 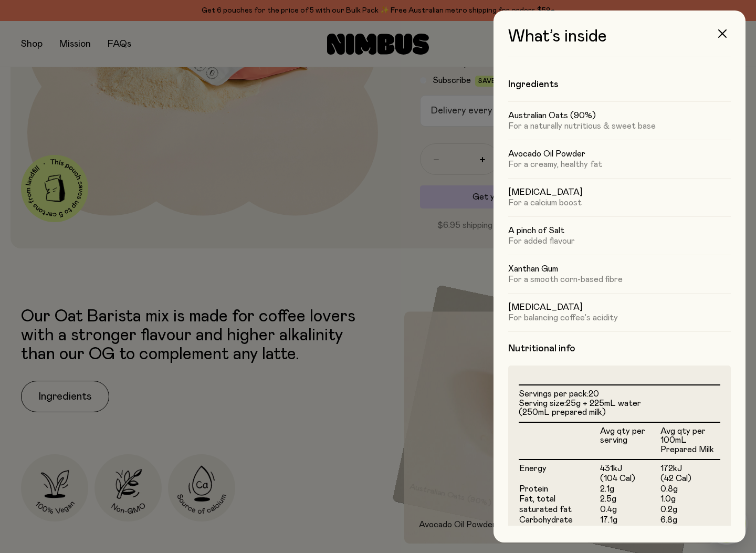 What do you see at coordinates (619, 126) in the screenshot?
I see `p: For a naturally nutritious & sweet base` at bounding box center [619, 126].